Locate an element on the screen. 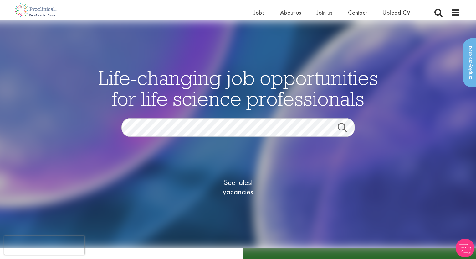  a: Upload CV is located at coordinates (396, 13).